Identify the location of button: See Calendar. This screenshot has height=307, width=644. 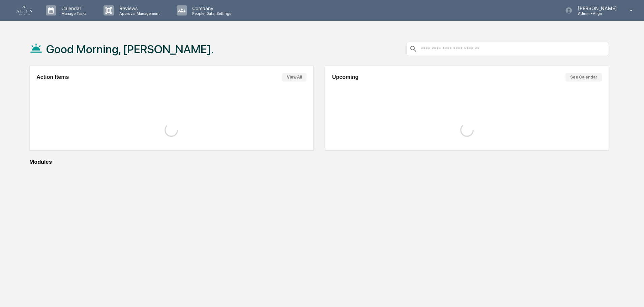
(584, 77).